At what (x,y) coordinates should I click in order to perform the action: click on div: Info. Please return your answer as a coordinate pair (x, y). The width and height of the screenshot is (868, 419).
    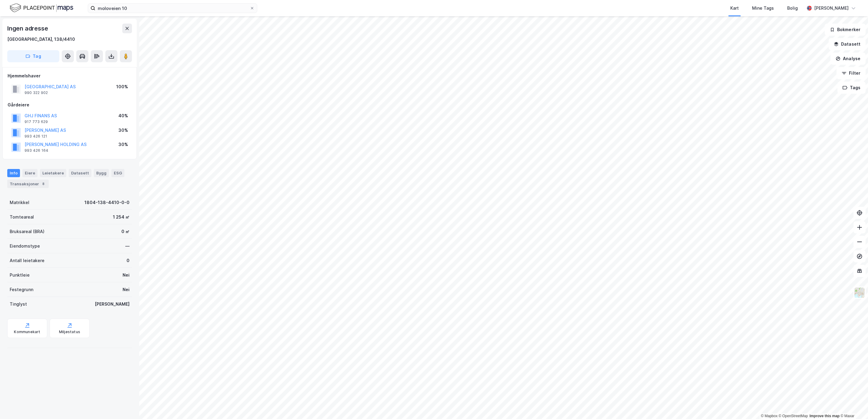
    Looking at the image, I should click on (14, 173).